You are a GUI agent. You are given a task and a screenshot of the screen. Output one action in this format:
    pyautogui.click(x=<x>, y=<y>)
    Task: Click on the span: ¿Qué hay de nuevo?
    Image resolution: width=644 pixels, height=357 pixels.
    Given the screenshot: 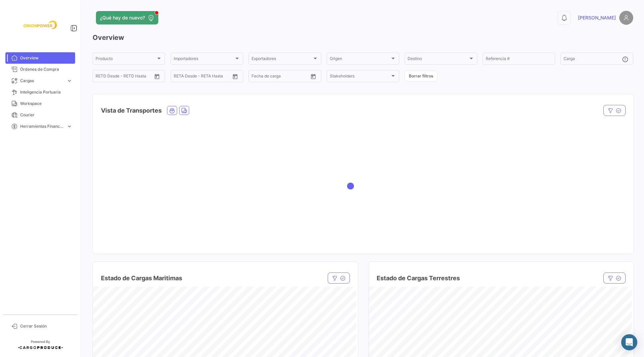 What is the action you would take?
    pyautogui.click(x=122, y=18)
    